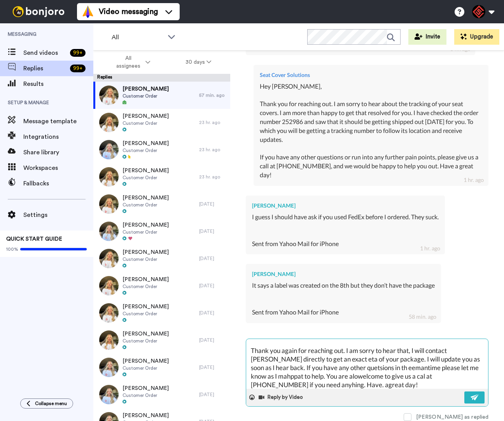  Describe the element at coordinates (138, 37) in the screenshot. I see `span: All` at that location.